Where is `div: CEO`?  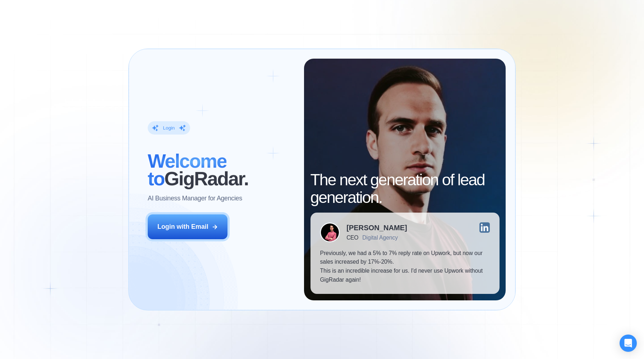
div: CEO is located at coordinates (352, 238).